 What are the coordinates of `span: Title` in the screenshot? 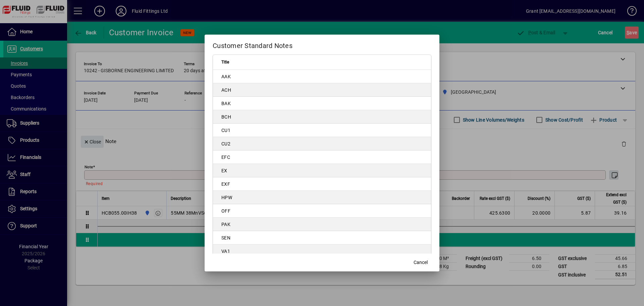 It's located at (225, 62).